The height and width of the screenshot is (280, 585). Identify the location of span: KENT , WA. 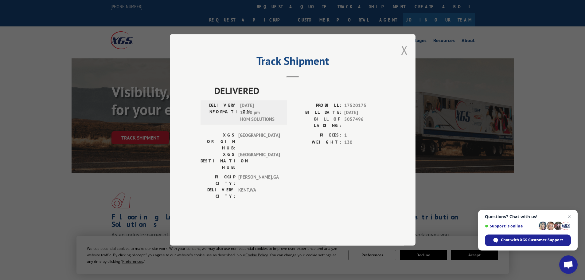
(259, 193).